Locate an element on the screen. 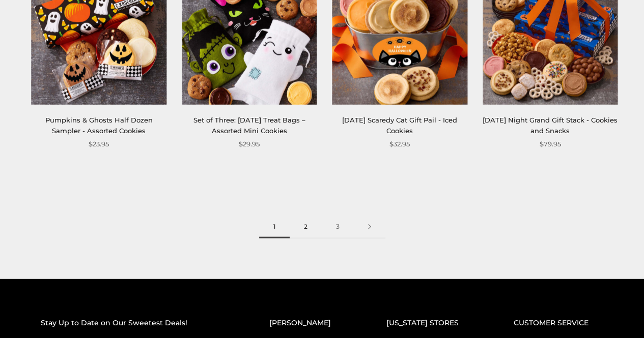 The height and width of the screenshot is (338, 644). span: $29.95 is located at coordinates (249, 144).